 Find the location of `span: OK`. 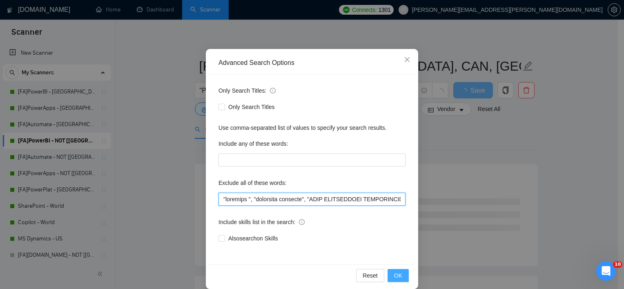

span: OK is located at coordinates (398, 275).